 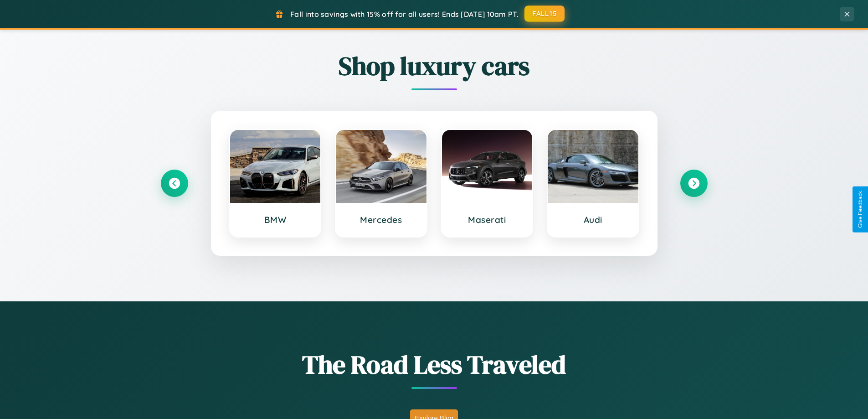 I want to click on h1: The Road Less Traveled, so click(x=434, y=364).